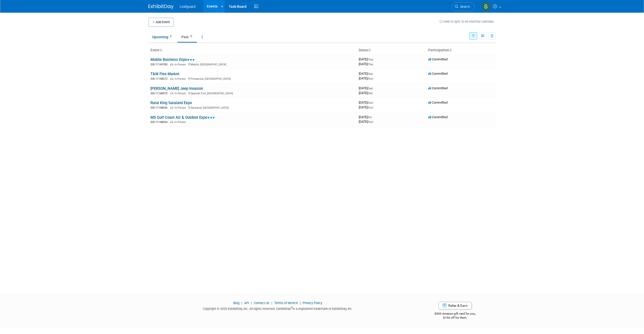  I want to click on a: Sort by Start Date, so click(369, 50).